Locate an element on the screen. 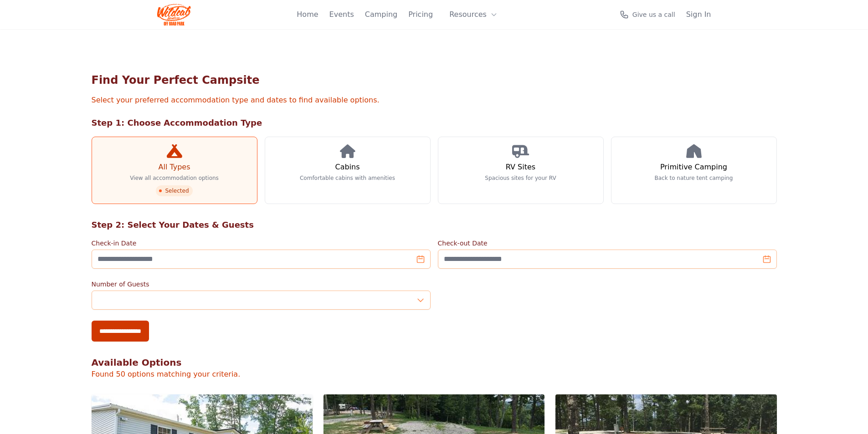 The height and width of the screenshot is (434, 868). p: Comfortable cabins with amenities is located at coordinates (347, 178).